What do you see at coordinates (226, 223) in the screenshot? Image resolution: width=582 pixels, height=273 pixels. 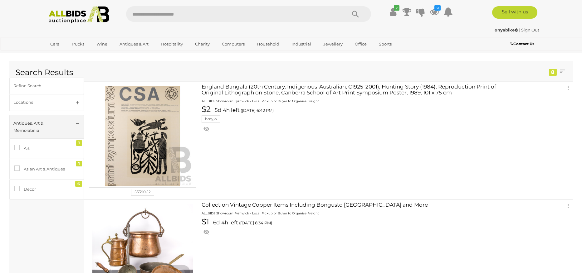 I see `strong: 6d 4h left` at bounding box center [226, 223].